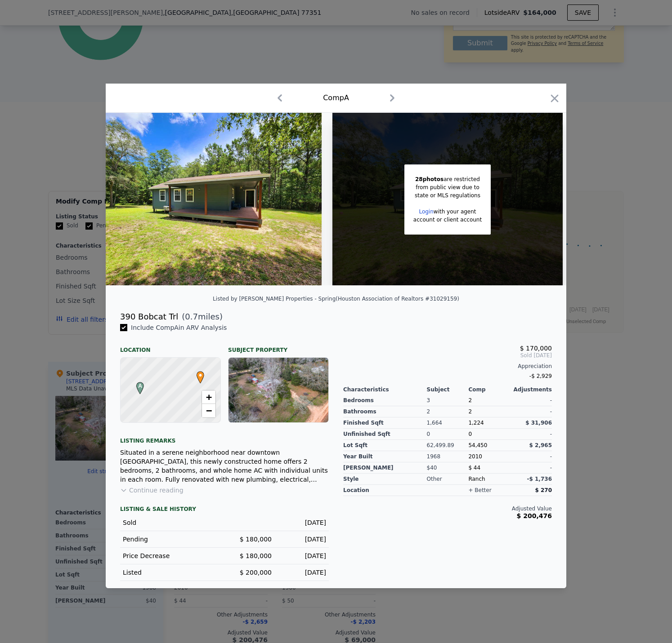 The height and width of the screenshot is (643, 672). What do you see at coordinates (200, 317) in the screenshot?
I see `span: ( miles)` at bounding box center [200, 317].